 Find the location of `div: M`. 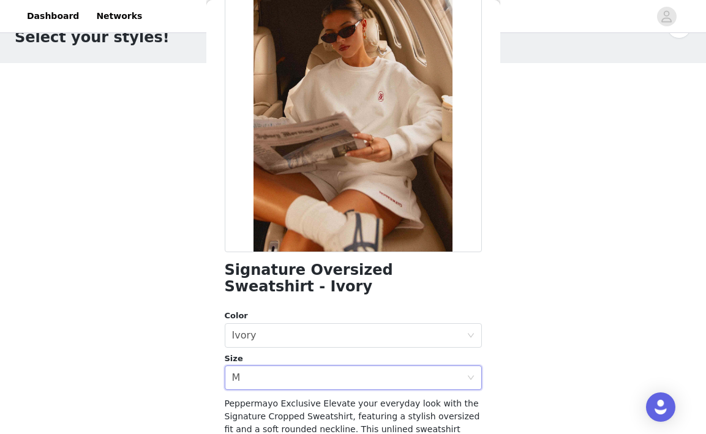

div: M is located at coordinates (236, 378).